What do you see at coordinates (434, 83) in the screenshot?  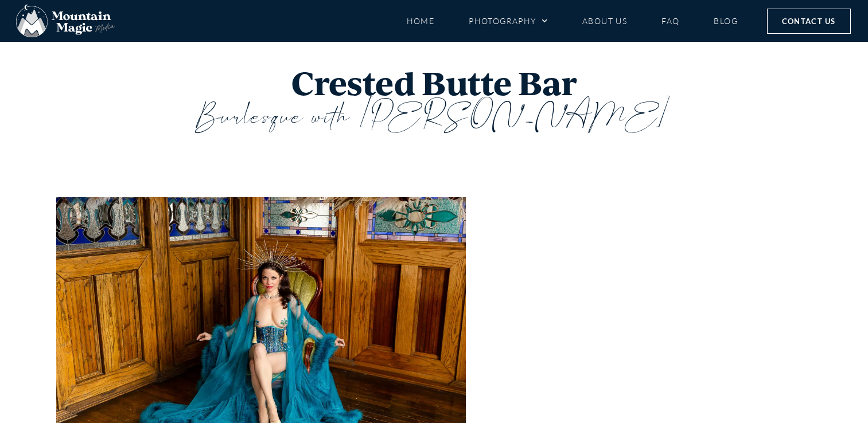 I see `h1: Crested Butte Bar` at bounding box center [434, 83].